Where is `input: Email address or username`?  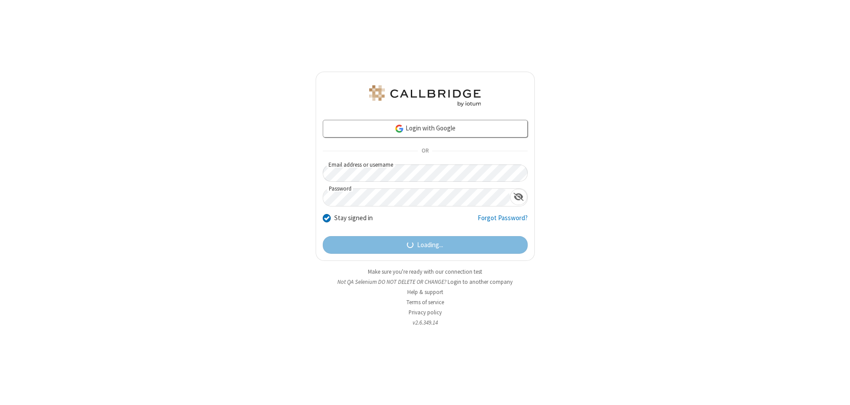 input: Email address or username is located at coordinates (425, 173).